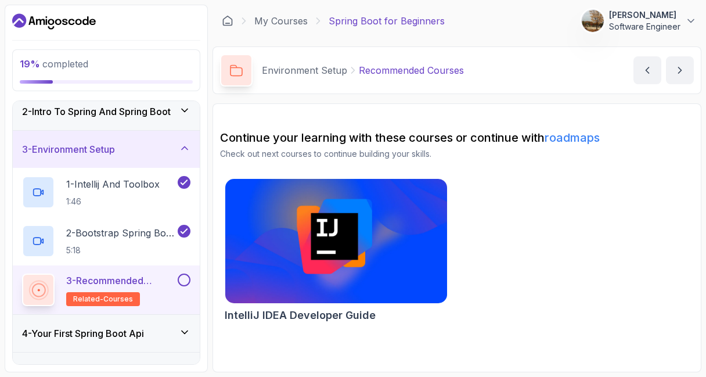 The image size is (706, 377). What do you see at coordinates (106, 241) in the screenshot?
I see `button: 2-Bootstrap Spring Boot Project5:18` at bounding box center [106, 241].